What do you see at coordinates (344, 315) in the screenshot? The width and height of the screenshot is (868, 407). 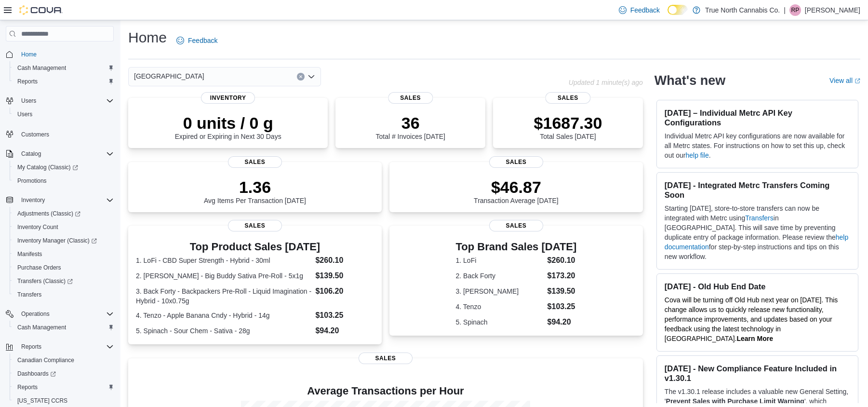 I see `dd: $103.25` at bounding box center [344, 315].